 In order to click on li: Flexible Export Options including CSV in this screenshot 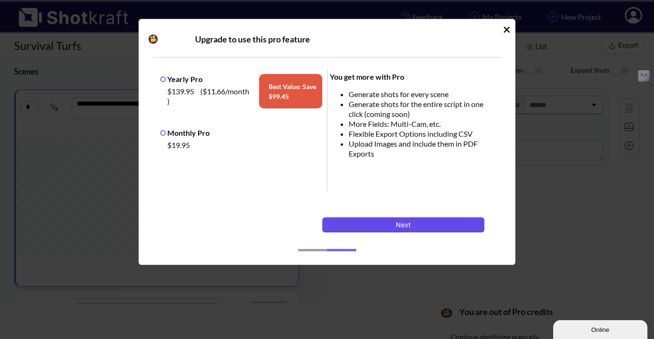, I will do `click(422, 133)`.